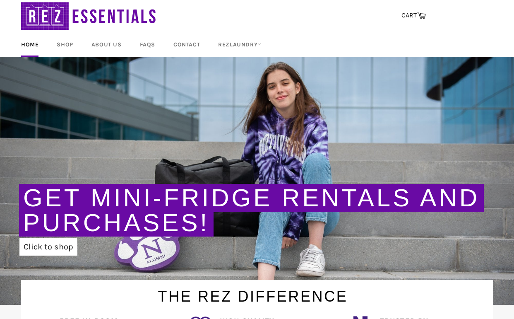 This screenshot has height=319, width=514. I want to click on a: FAQs, so click(147, 44).